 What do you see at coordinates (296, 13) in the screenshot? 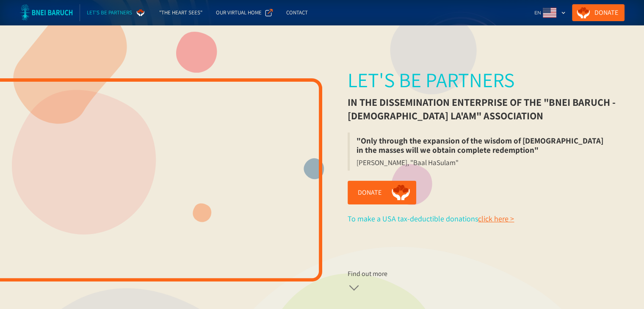
I see `a: Contact` at bounding box center [296, 13].